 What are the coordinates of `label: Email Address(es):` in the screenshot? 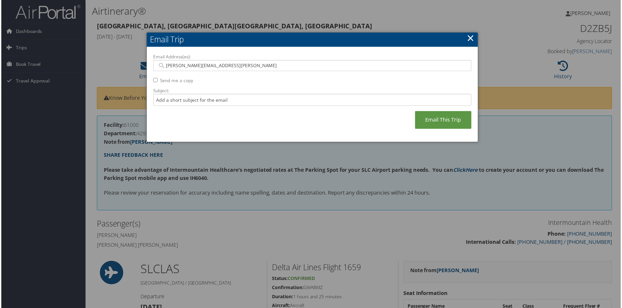 It's located at (313, 57).